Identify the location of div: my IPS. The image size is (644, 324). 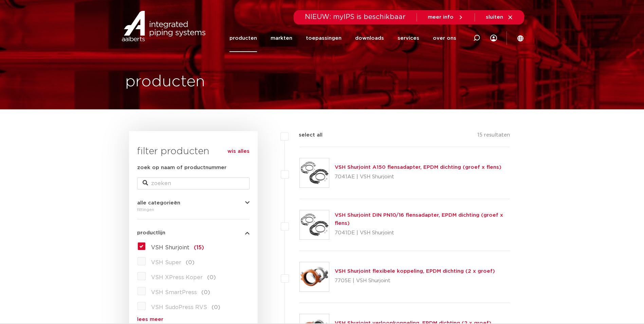
(494, 38).